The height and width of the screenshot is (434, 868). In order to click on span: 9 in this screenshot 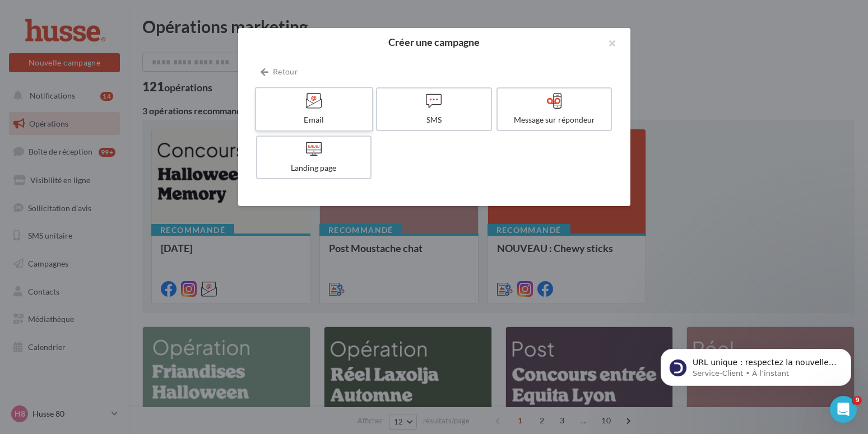, I will do `click(857, 401)`.